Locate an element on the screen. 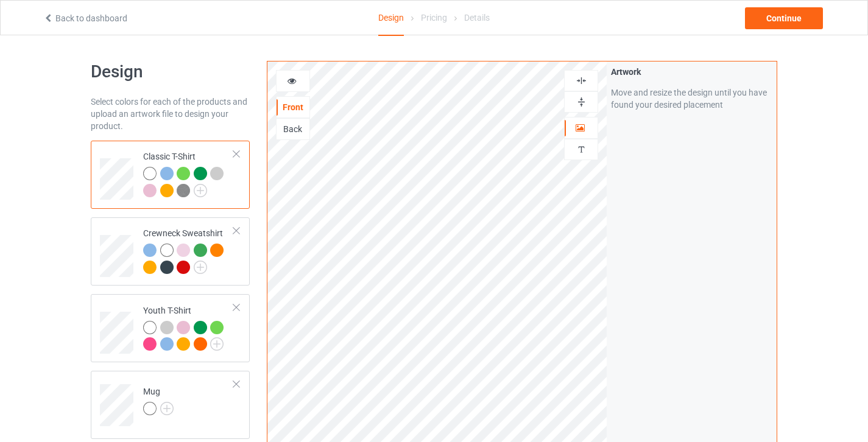 The height and width of the screenshot is (442, 868). div: Back is located at coordinates (293, 129).